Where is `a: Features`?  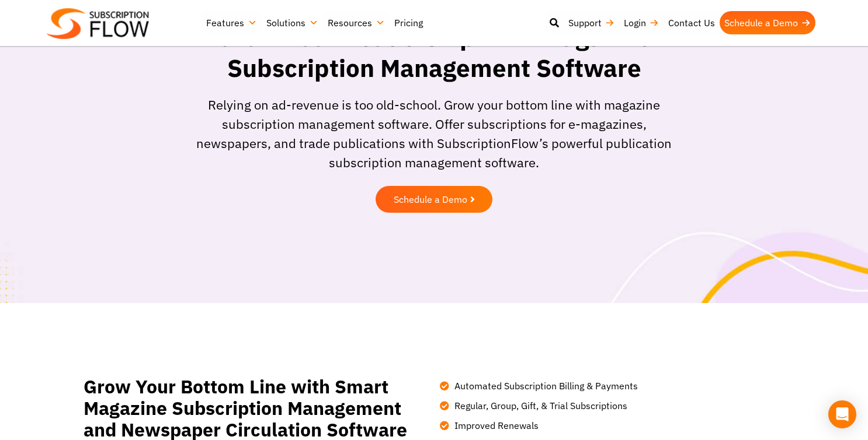 a: Features is located at coordinates (231, 23).